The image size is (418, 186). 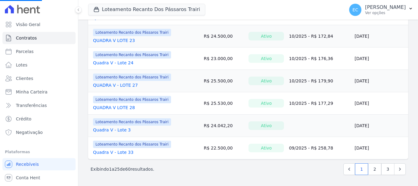 What do you see at coordinates (28, 24) in the screenshot?
I see `span: Visão Geral` at bounding box center [28, 24].